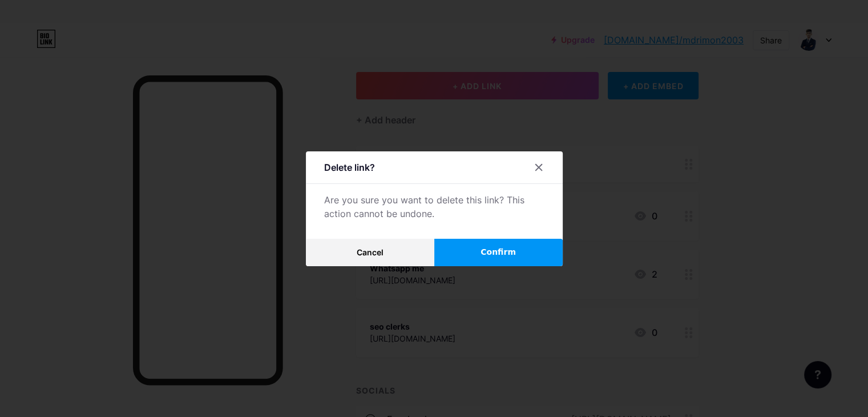  Describe the element at coordinates (370, 252) in the screenshot. I see `button: Cancel` at that location.